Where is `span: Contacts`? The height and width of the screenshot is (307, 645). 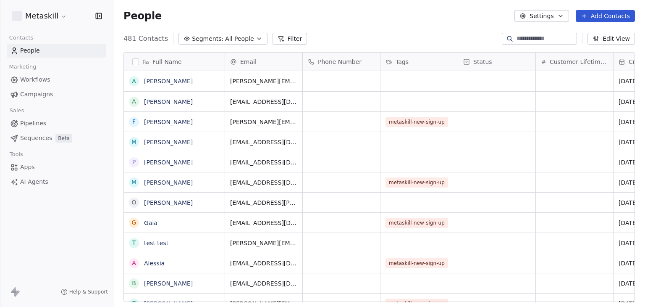
span: Contacts is located at coordinates (21, 38).